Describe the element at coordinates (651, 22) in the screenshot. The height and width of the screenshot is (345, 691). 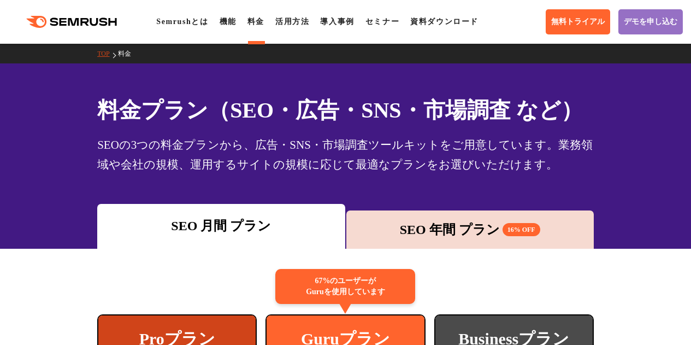
I see `span: デモを申し込む` at that location.